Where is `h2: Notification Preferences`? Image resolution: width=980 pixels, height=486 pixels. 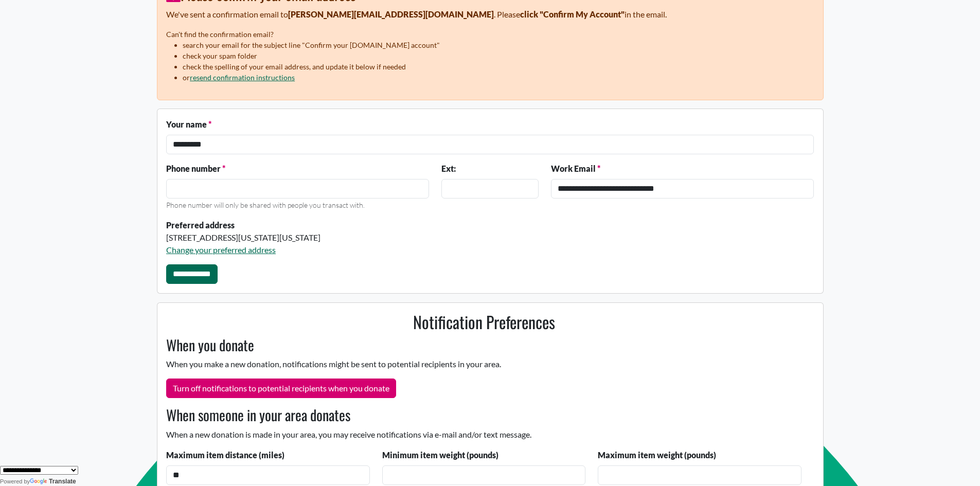
h2: Notification Preferences is located at coordinates (483, 322).